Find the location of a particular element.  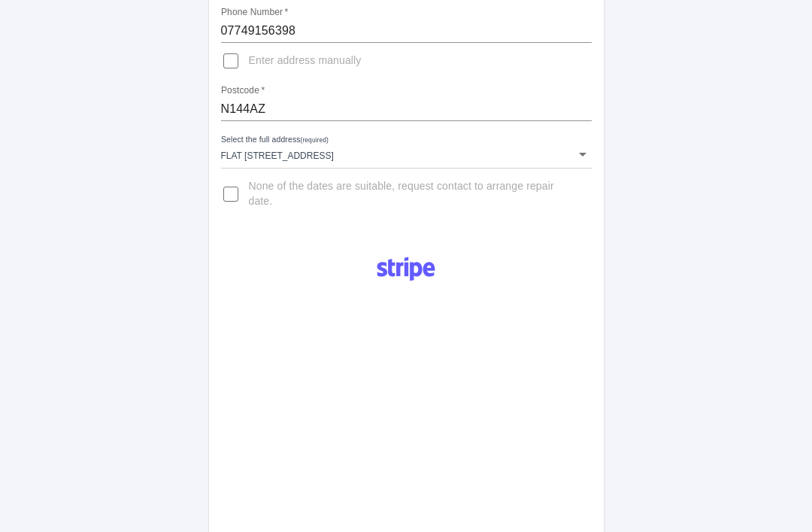

span: Enter address manually is located at coordinates (305, 61).